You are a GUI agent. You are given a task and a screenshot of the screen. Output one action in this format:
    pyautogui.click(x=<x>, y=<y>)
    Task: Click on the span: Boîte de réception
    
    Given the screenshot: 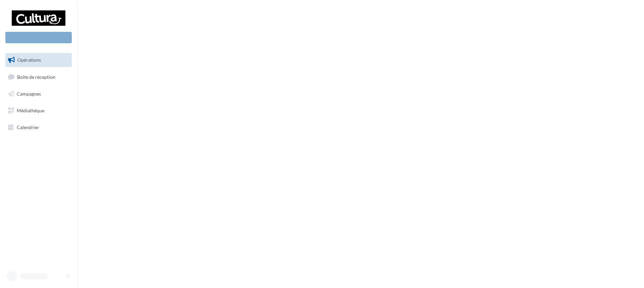 What is the action you would take?
    pyautogui.click(x=36, y=76)
    